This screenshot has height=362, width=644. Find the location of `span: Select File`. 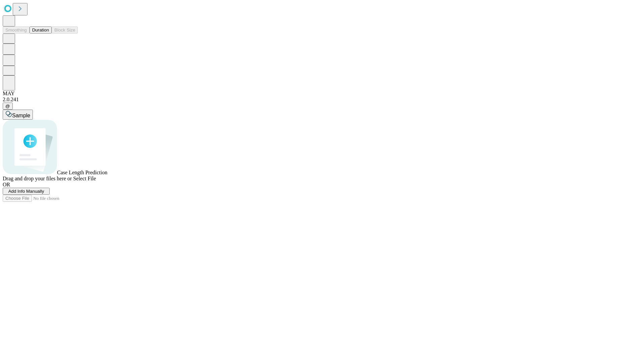

span: Select File is located at coordinates (85, 178).